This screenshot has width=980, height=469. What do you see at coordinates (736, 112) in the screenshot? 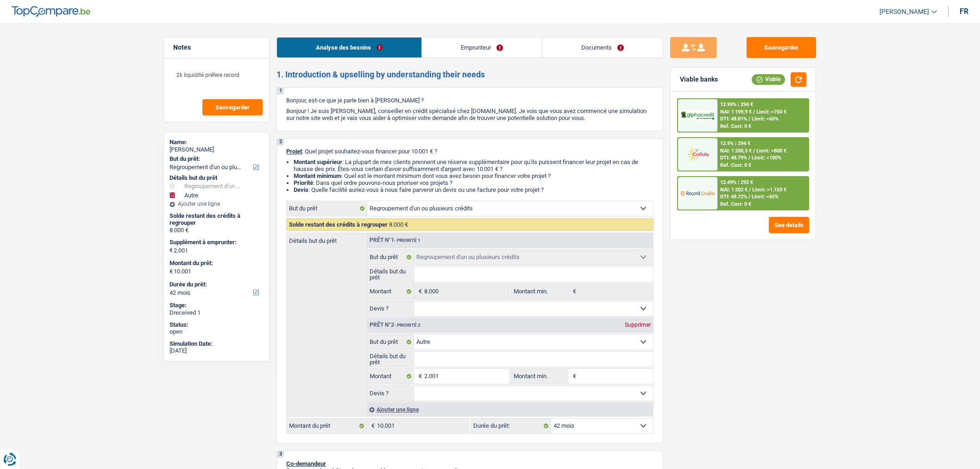
I see `span: NAI: 1 199,9 €` at bounding box center [736, 112].